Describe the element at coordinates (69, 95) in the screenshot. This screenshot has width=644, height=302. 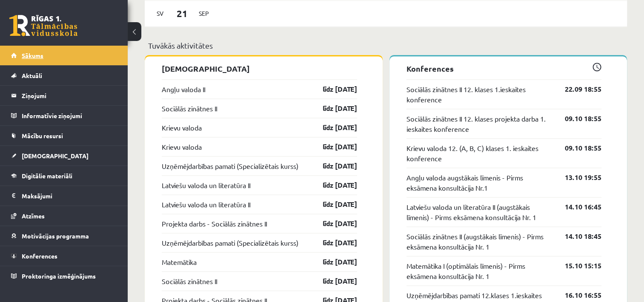
I see `legend: Ziņojumi` at that location.